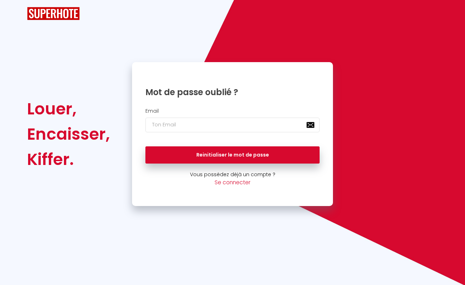 The height and width of the screenshot is (285, 465). What do you see at coordinates (68, 109) in the screenshot?
I see `div: Louer,` at bounding box center [68, 109].